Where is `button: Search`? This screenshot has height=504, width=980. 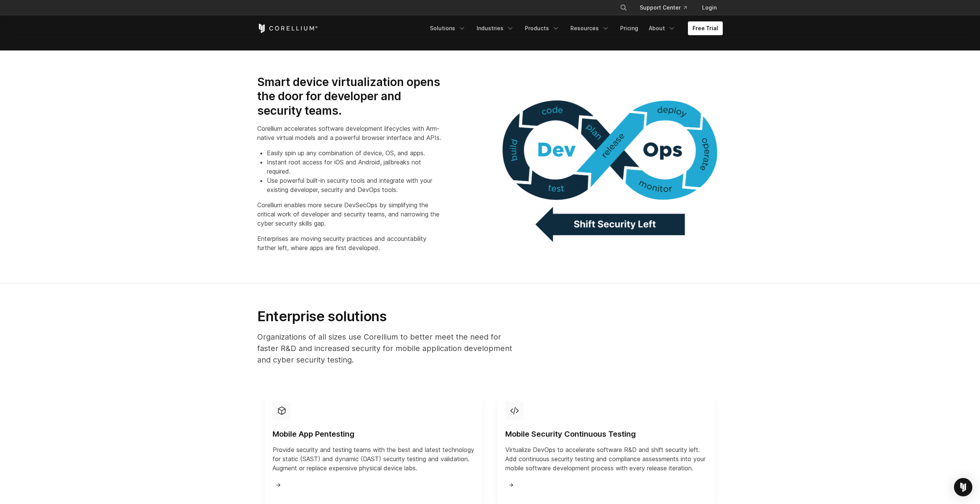
button: Search is located at coordinates (623, 8).